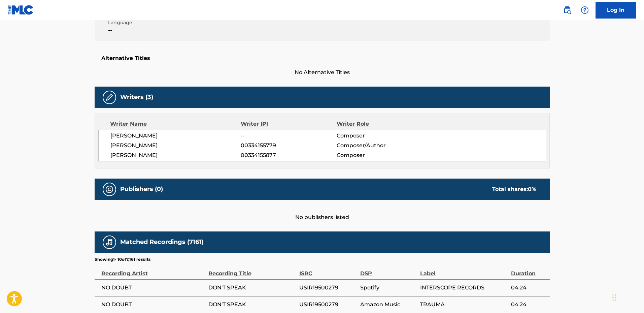 The height and width of the screenshot is (313, 644). What do you see at coordinates (389, 270) in the screenshot?
I see `div: DSP` at bounding box center [389, 270].